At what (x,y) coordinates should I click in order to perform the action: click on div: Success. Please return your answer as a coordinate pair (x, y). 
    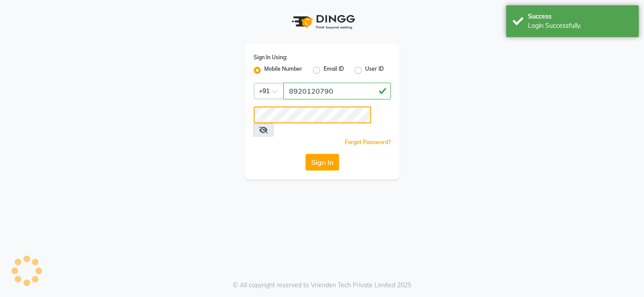
    Looking at the image, I should click on (580, 16).